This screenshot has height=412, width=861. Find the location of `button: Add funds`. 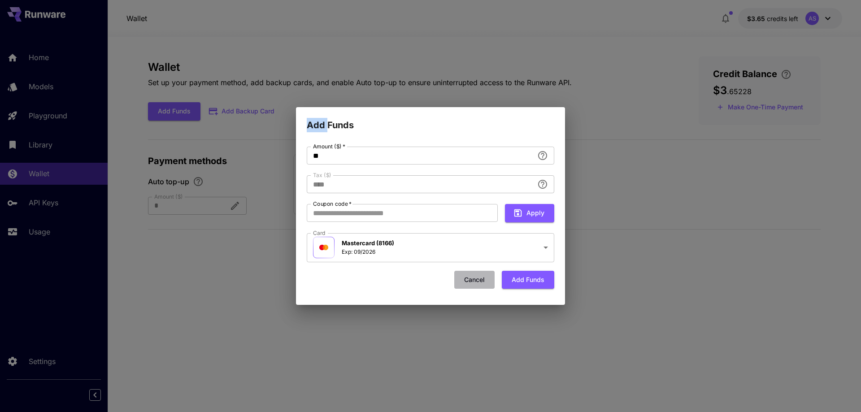

button: Add funds is located at coordinates (528, 280).